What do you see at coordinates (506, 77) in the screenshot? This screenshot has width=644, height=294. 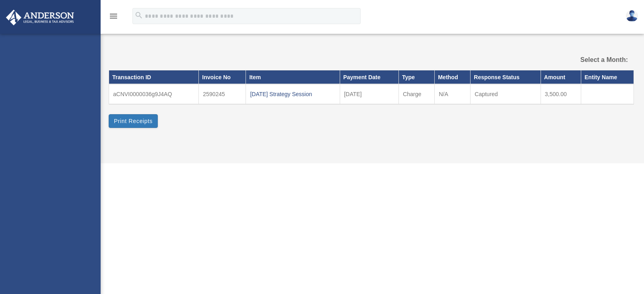 I see `th: Response Status` at bounding box center [506, 77].